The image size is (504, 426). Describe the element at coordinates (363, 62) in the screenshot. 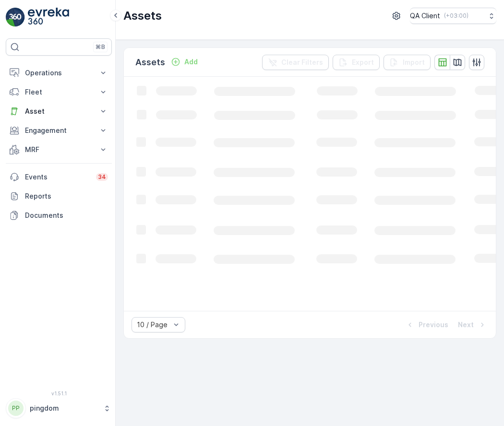

I see `p: Export` at that location.